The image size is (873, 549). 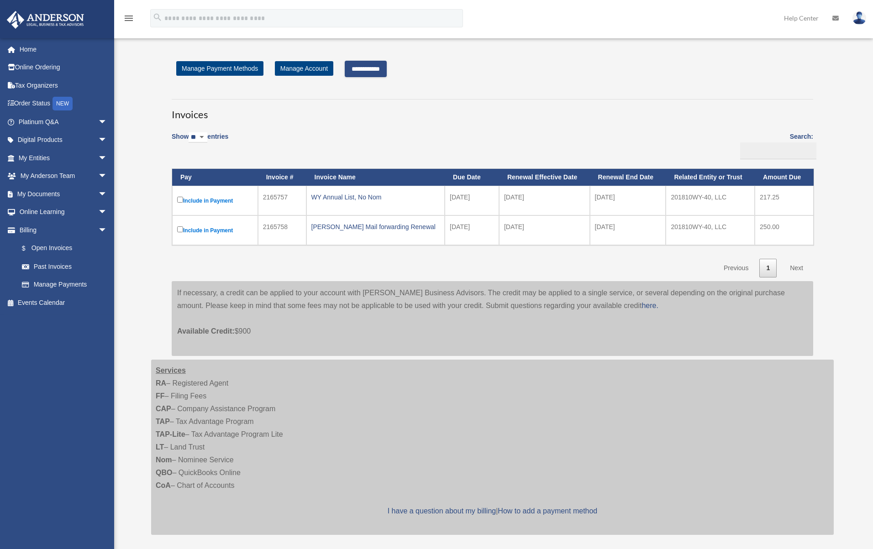 I want to click on div: NEW, so click(x=63, y=104).